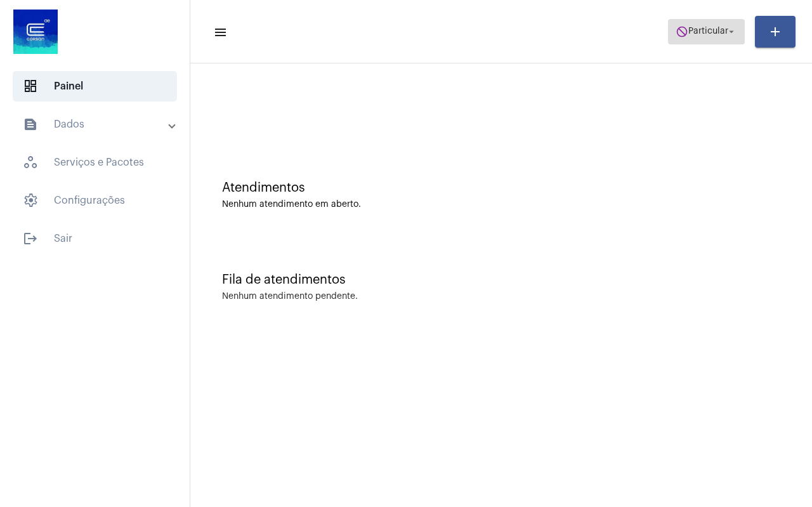  I want to click on span: Configurações, so click(94, 200).